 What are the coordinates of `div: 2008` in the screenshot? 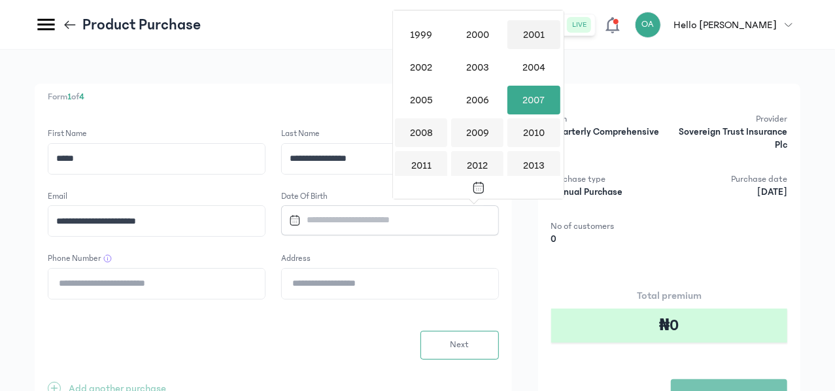 It's located at (421, 133).